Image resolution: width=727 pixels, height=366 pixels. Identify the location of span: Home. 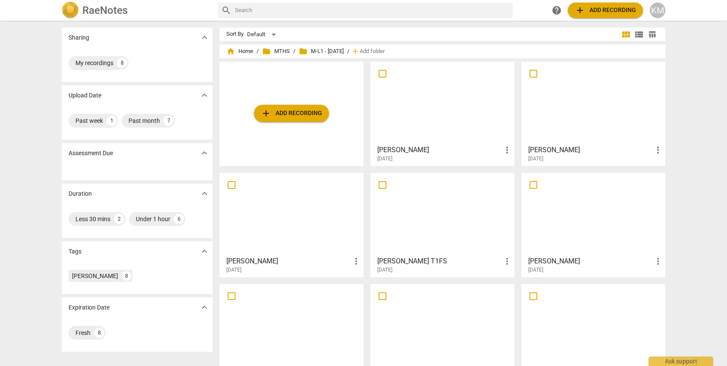
(240, 51).